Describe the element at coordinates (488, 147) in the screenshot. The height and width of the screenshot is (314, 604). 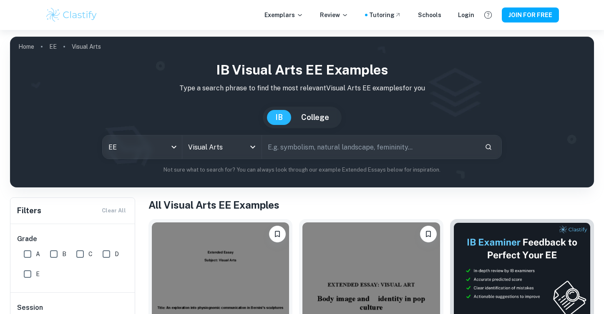
I see `button: Search` at that location.